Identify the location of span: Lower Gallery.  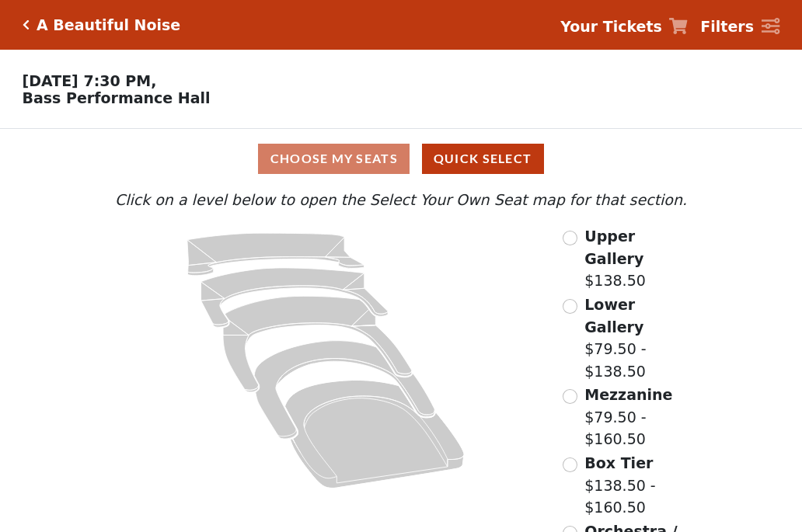
(614, 315).